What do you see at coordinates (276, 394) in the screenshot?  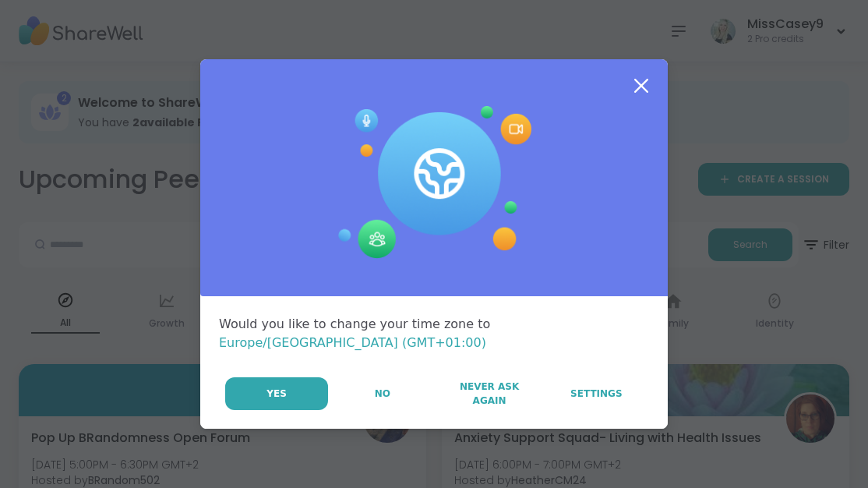 I see `span: Yes` at bounding box center [276, 394].